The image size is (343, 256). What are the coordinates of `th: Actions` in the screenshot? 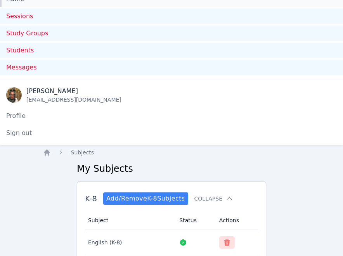 It's located at (236, 220).